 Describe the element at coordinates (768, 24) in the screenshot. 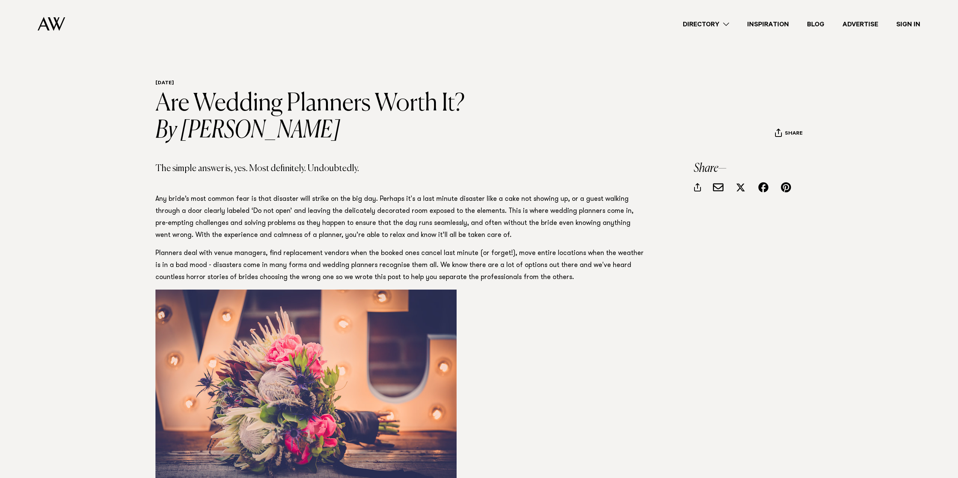

I see `a: Inspiration` at that location.